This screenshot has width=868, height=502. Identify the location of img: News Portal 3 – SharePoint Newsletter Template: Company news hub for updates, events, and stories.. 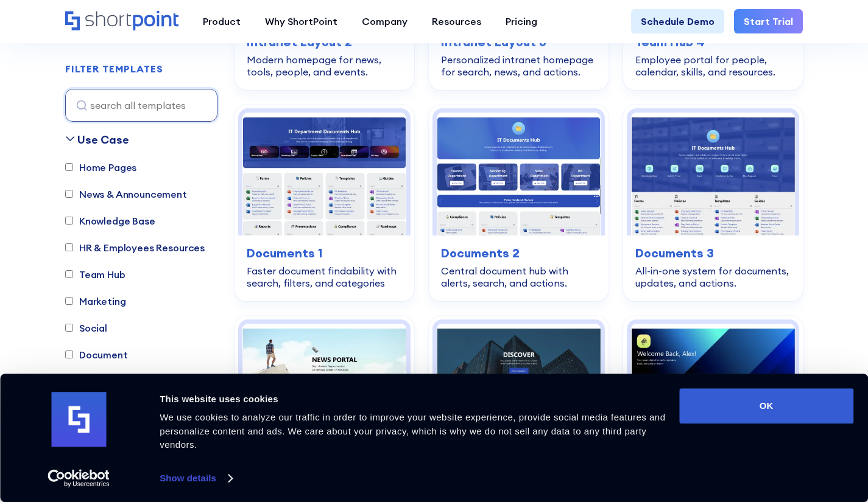
(324, 385).